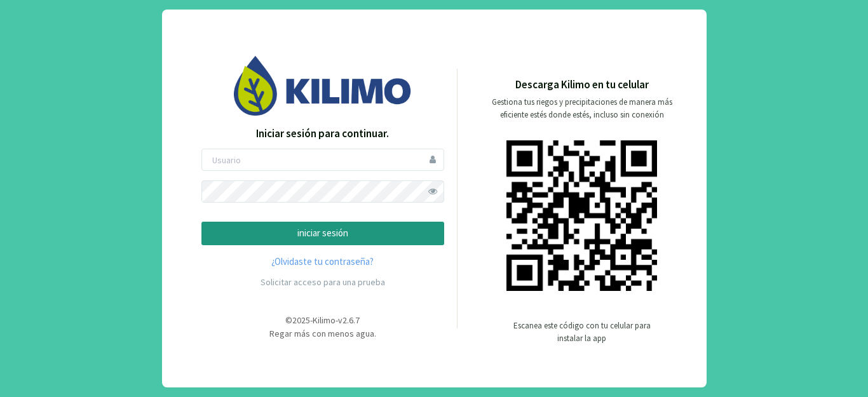 Image resolution: width=868 pixels, height=397 pixels. What do you see at coordinates (323, 159) in the screenshot?
I see `input: Usuario` at bounding box center [323, 159].